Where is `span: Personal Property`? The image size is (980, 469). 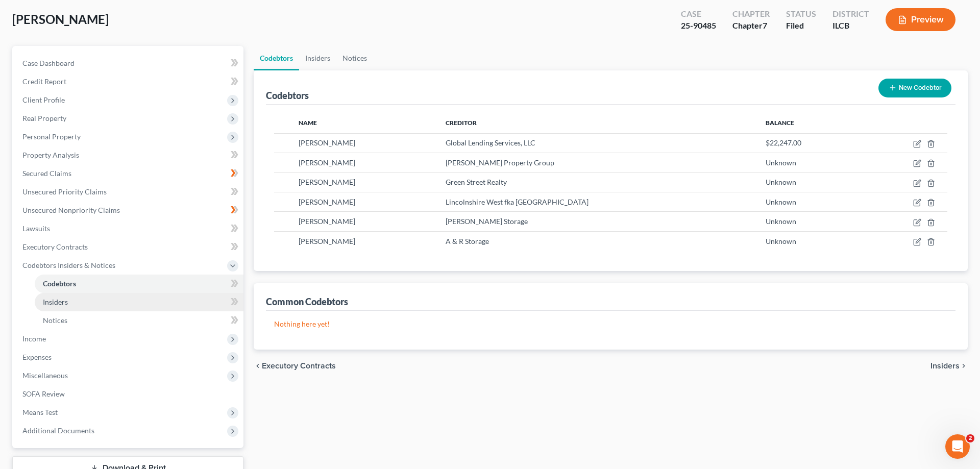 span: Personal Property is located at coordinates (52, 137).